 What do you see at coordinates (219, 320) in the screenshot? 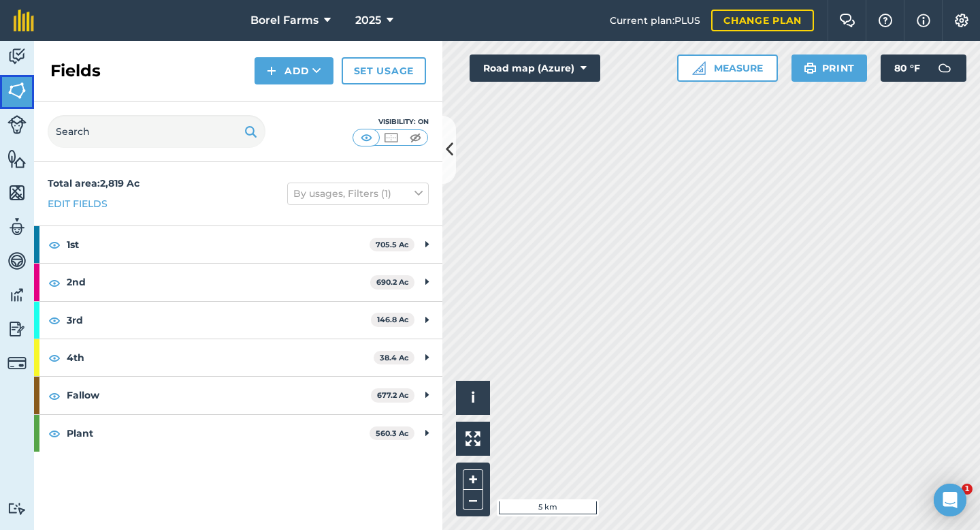
I see `strong: 3rd` at bounding box center [219, 320].